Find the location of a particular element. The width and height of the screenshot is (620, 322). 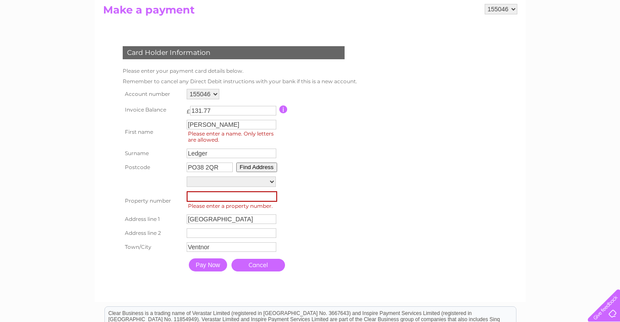

th: Town/City is located at coordinates (152, 247).